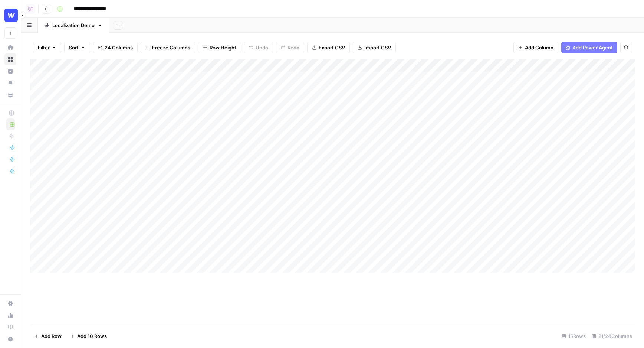 The width and height of the screenshot is (644, 348). I want to click on div: 21/24 Columns, so click(611, 336).